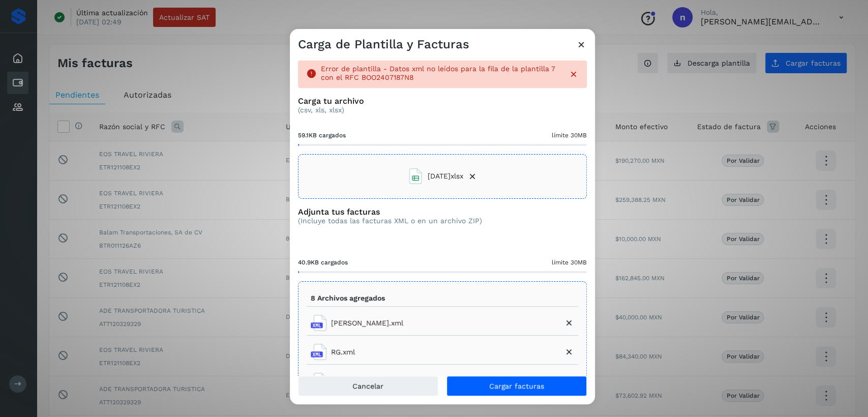  I want to click on p: (Incluye todas las facturas XML o en un archivo ZIP), so click(390, 221).